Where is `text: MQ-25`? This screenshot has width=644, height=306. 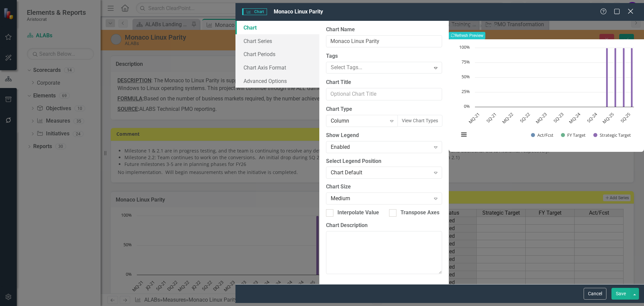 text: MQ-25 is located at coordinates (608, 118).